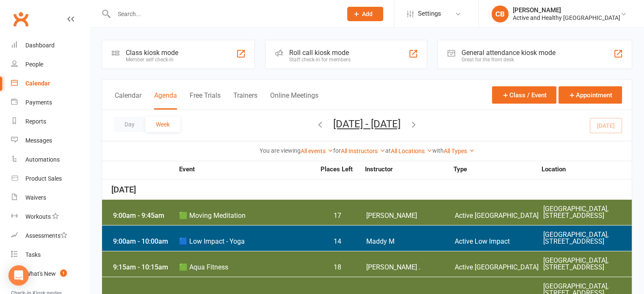  Describe the element at coordinates (247, 241) in the screenshot. I see `span: 🟦 Low Impact - Yoga` at that location.